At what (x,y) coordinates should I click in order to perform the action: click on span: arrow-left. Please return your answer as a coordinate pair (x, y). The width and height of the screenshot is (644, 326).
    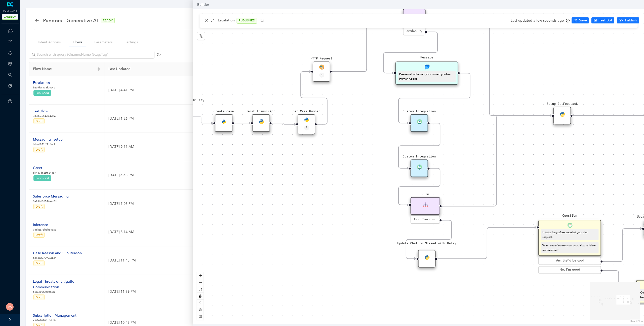
    Looking at the image, I should click on (37, 21).